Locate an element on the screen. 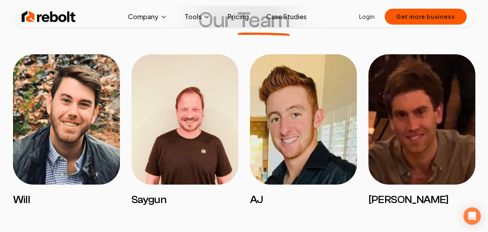 The width and height of the screenshot is (488, 232). button: Get more business is located at coordinates (426, 17).